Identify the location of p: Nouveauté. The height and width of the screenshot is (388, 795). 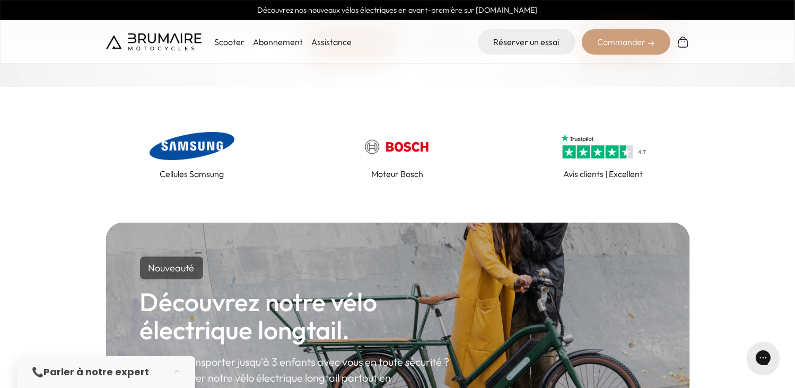
(171, 268).